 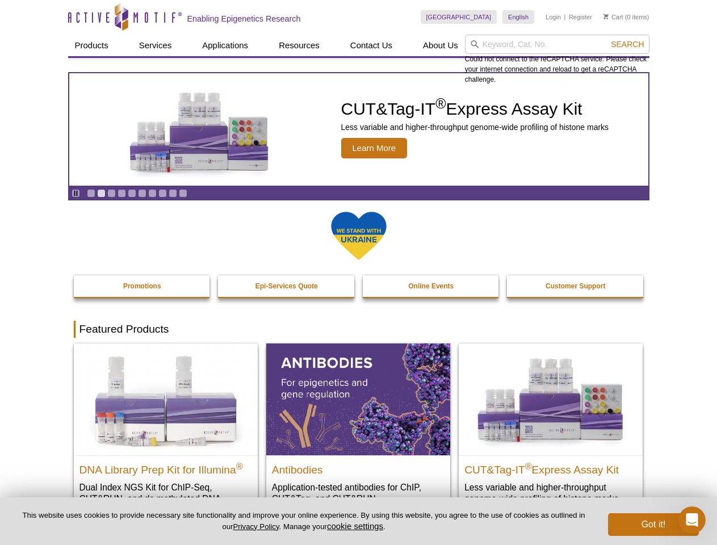 I want to click on a: Customer Support, so click(x=576, y=286).